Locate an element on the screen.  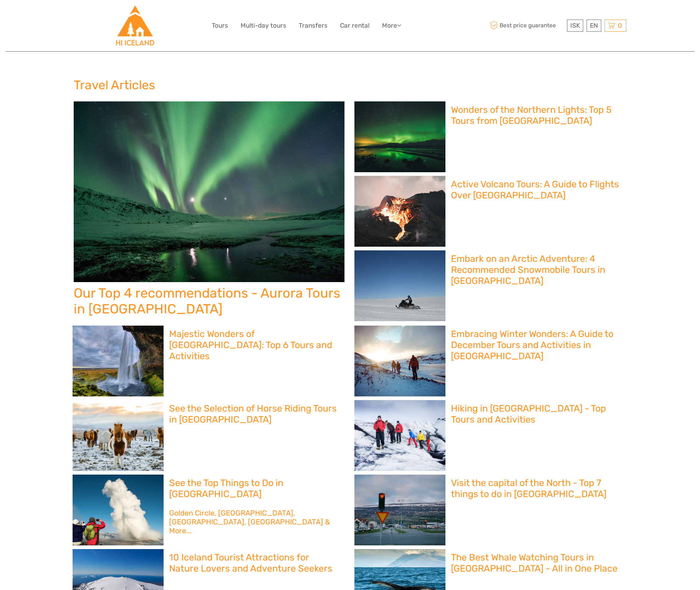
img: Hostelling International is located at coordinates (134, 25).